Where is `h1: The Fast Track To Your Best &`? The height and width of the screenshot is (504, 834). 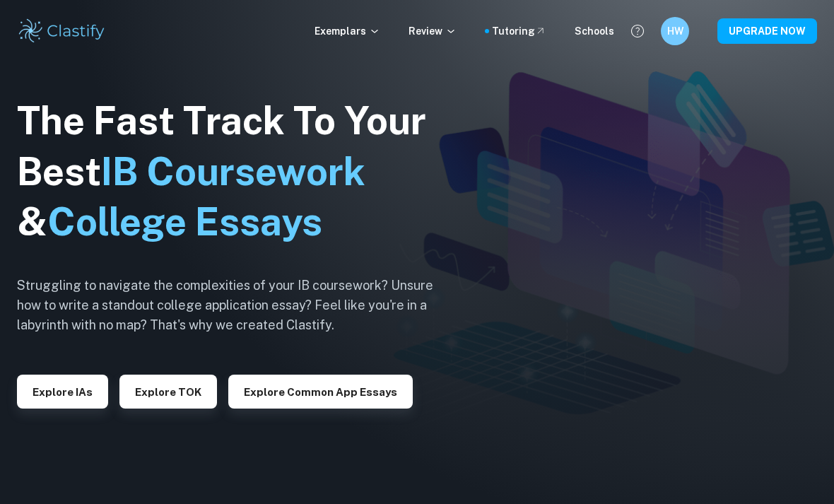
h1: The Fast Track To Your Best & is located at coordinates (237, 172).